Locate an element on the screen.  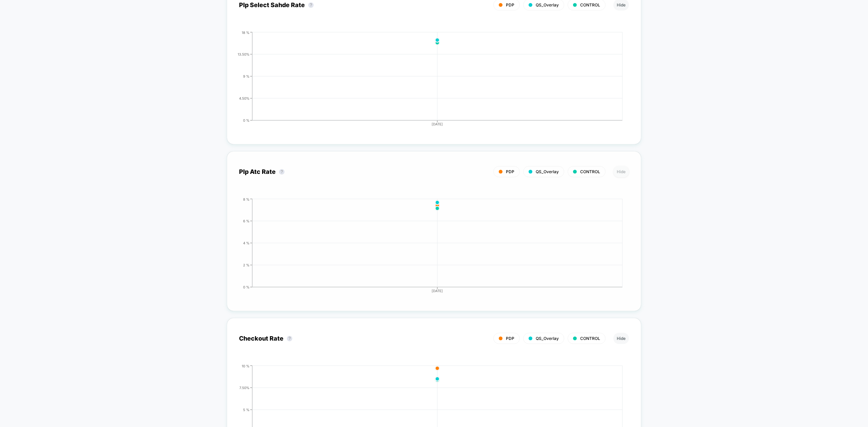
tspan: 2 % is located at coordinates (246, 264).